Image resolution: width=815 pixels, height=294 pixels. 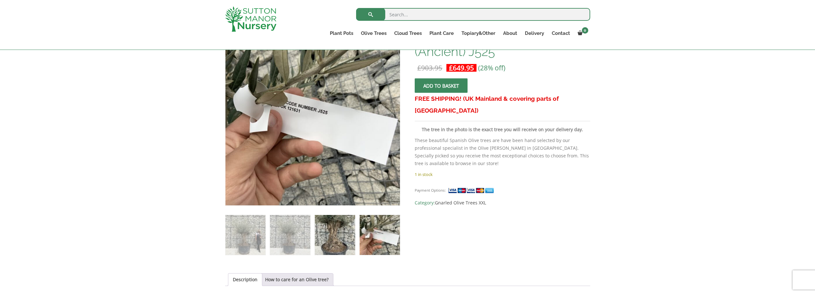 What do you see at coordinates (442, 33) in the screenshot?
I see `a: Plant Care` at bounding box center [442, 33].